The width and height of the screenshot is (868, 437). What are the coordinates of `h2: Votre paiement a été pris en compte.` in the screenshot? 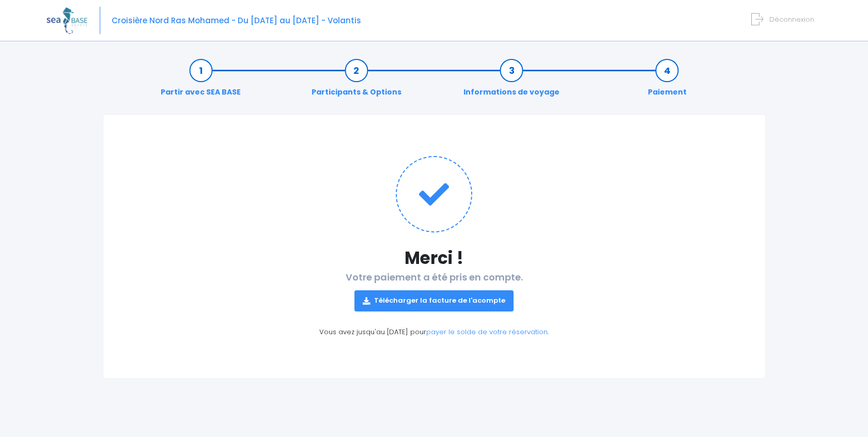 It's located at (434, 291).